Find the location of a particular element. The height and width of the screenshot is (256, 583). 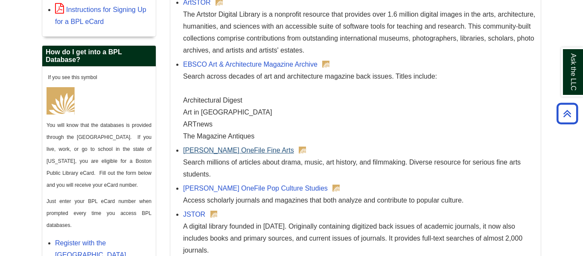

a: EBSCO Art & Architecture Magazine Archive is located at coordinates (250, 64).